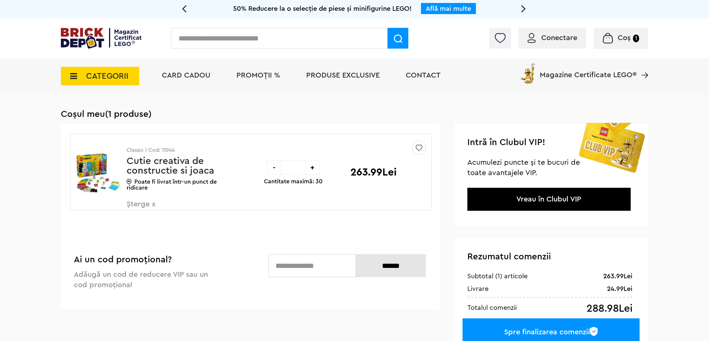 This screenshot has width=709, height=341. Describe the element at coordinates (354, 114) in the screenshot. I see `h1: Coșul meu` at that location.